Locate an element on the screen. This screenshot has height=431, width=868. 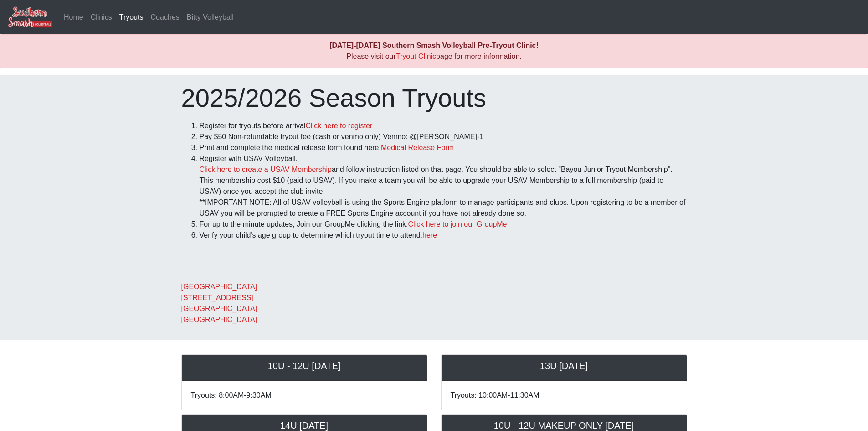
a: Click here to create a USAV Membership is located at coordinates (266, 169).